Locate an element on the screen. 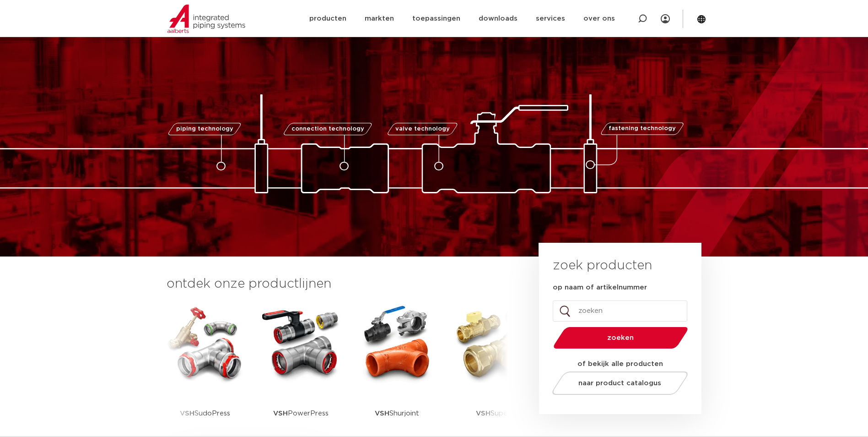 This screenshot has width=868, height=437. button: zoeken is located at coordinates (620, 338).